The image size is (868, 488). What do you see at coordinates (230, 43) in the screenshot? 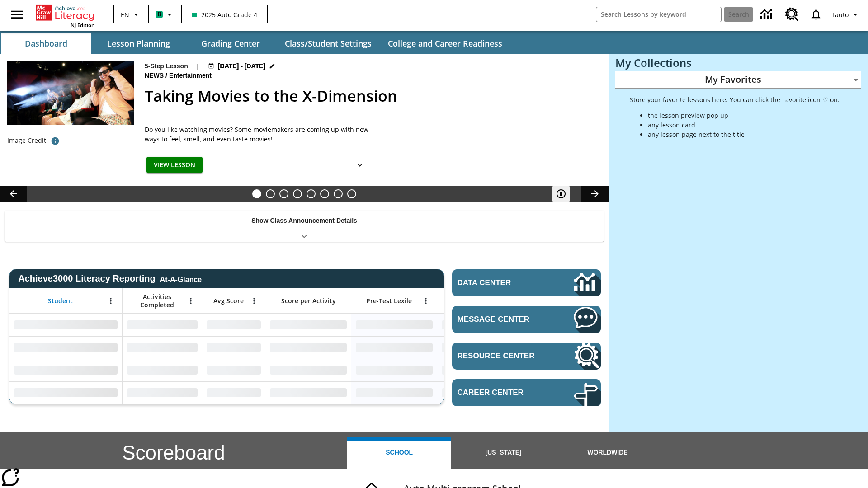
I see `button: Grading Center` at bounding box center [230, 43].